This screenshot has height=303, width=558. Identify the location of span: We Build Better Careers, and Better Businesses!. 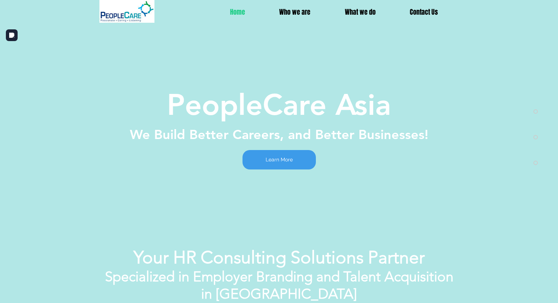
(279, 134).